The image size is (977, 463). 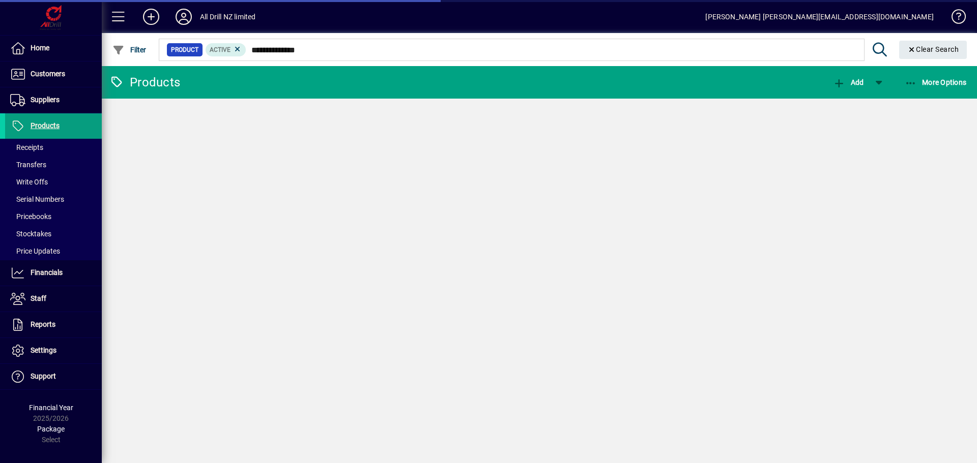 What do you see at coordinates (53, 48) in the screenshot?
I see `a: Home` at bounding box center [53, 48].